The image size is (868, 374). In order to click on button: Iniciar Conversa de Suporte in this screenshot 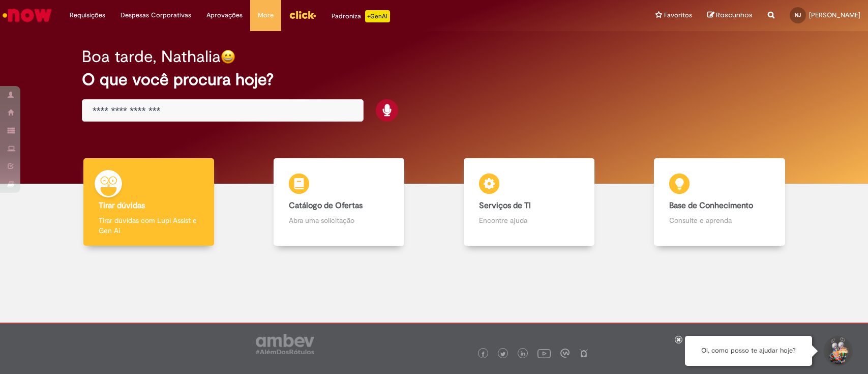, I will do `click(837, 351)`.